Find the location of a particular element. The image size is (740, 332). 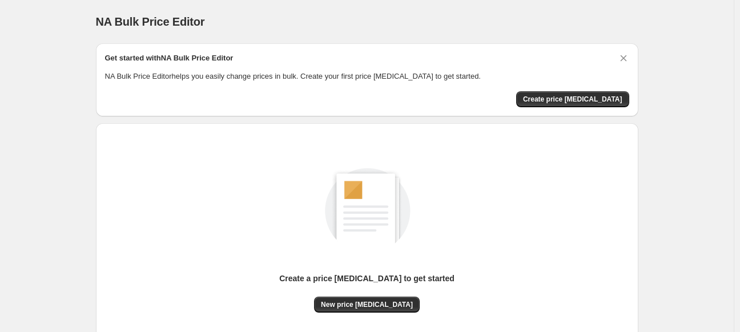

button: Dismiss card is located at coordinates (624, 58).